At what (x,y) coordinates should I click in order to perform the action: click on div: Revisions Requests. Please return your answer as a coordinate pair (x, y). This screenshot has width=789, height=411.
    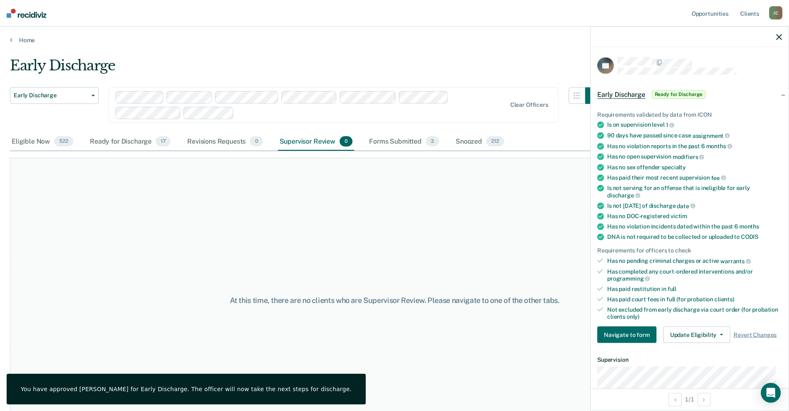
    Looking at the image, I should click on (225, 142).